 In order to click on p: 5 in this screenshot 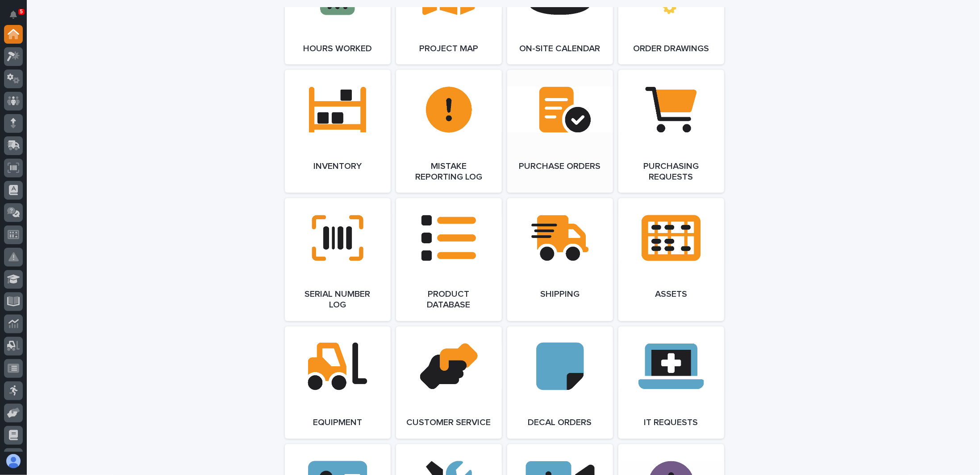, I will do `click(20, 12)`.